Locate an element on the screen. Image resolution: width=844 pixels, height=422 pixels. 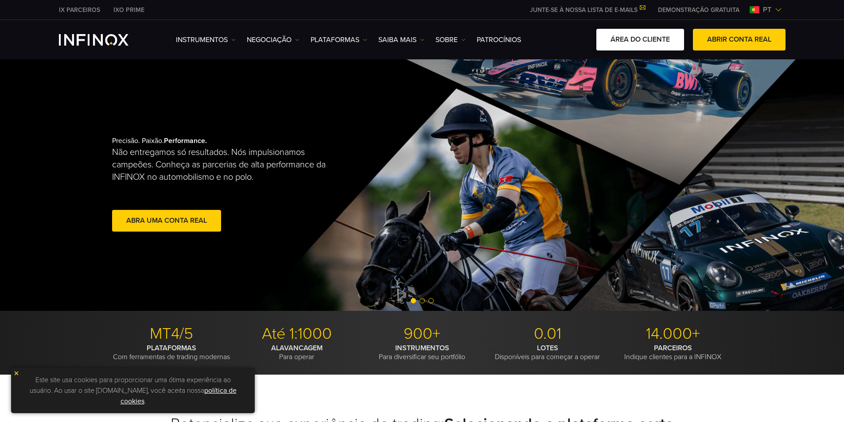
span: pt is located at coordinates (767, 10).